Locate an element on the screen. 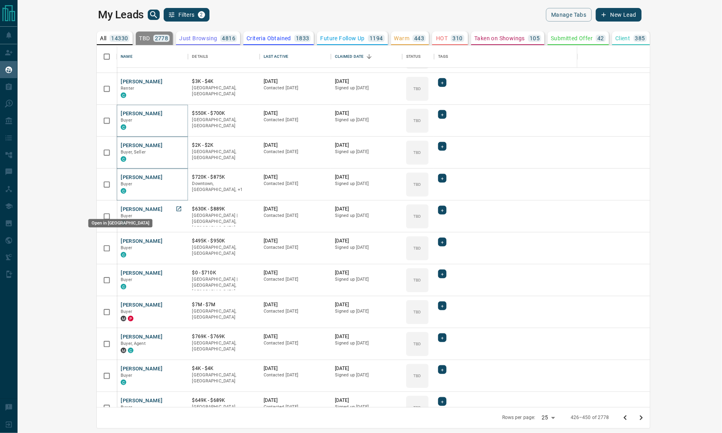  h1: My Leads is located at coordinates (121, 15).